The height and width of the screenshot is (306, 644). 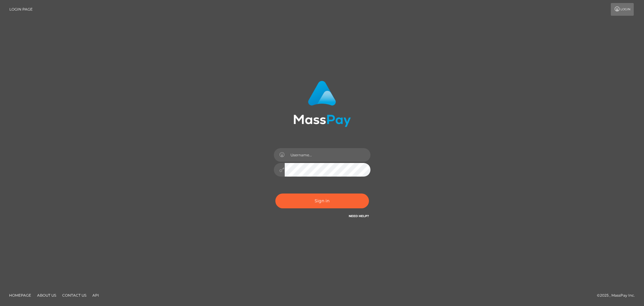 What do you see at coordinates (618, 295) in the screenshot?
I see `div: © 2025 , MassPay Inc.` at bounding box center [618, 295].